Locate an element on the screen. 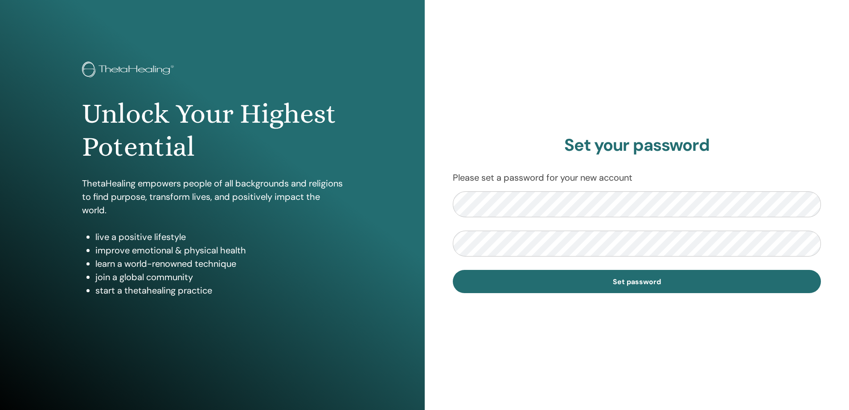 The height and width of the screenshot is (410, 849). li: join a global community is located at coordinates (219, 277).